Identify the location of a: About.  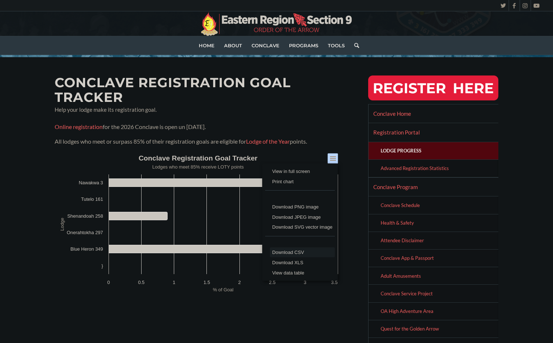
(233, 45).